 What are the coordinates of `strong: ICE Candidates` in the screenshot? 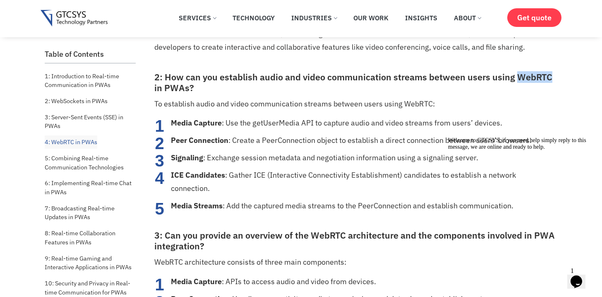 It's located at (198, 175).